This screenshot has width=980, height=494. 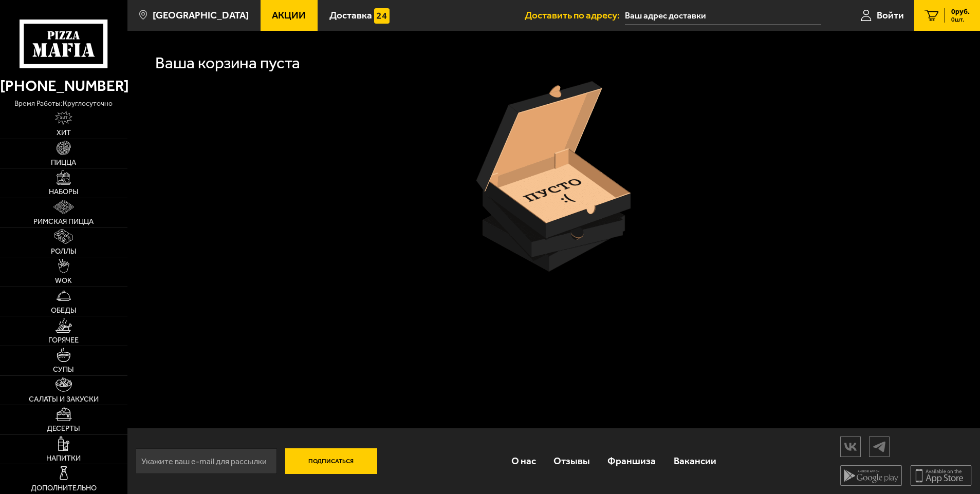 What do you see at coordinates (350, 15) in the screenshot?
I see `span: Доставка` at bounding box center [350, 15].